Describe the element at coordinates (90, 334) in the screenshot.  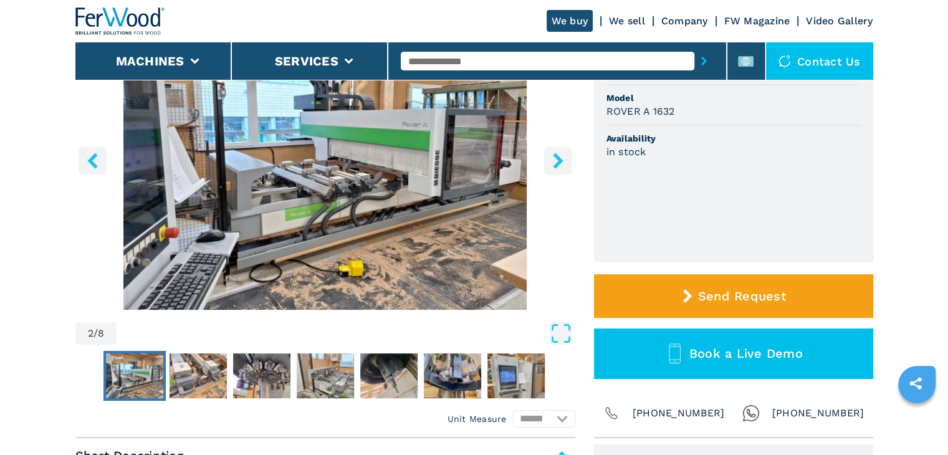
I see `span: 2` at that location.